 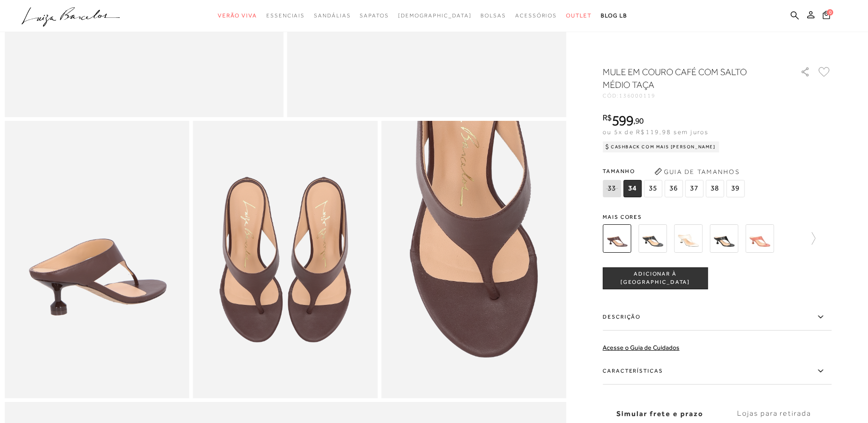 I want to click on button: 0, so click(x=826, y=16).